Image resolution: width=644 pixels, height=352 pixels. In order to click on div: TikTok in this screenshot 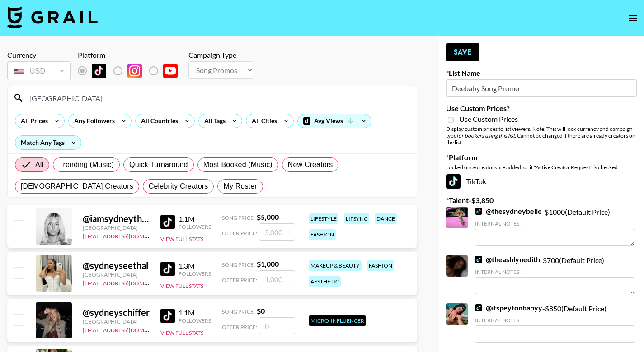, I will do `click(542, 182)`.